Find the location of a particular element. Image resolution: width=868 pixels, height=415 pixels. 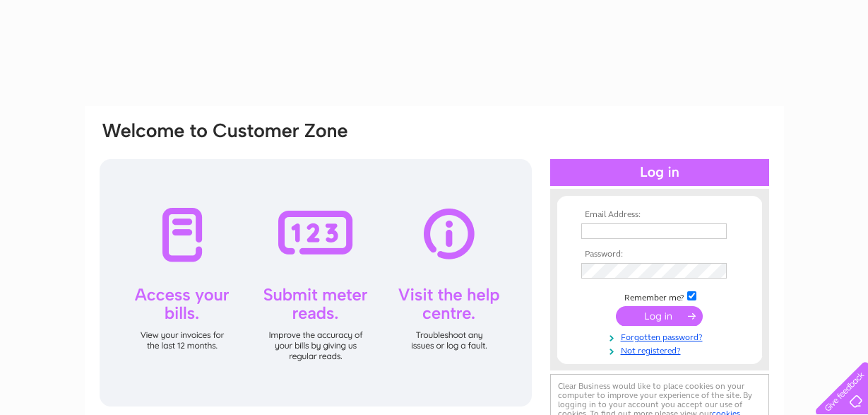

th: Password: is located at coordinates (659, 255).